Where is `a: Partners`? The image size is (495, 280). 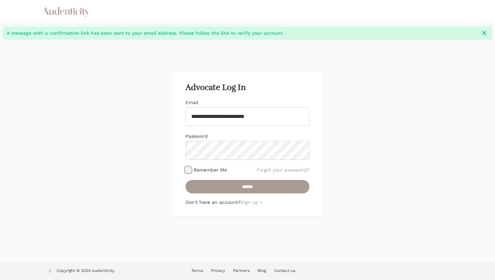 a: Partners is located at coordinates (241, 271).